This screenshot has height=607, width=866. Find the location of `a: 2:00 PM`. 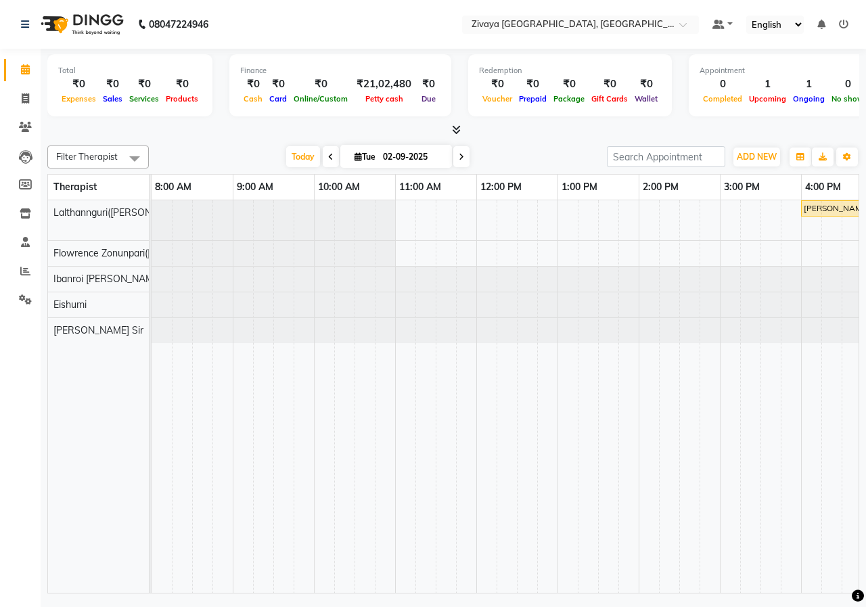

a: 2:00 PM is located at coordinates (660, 187).